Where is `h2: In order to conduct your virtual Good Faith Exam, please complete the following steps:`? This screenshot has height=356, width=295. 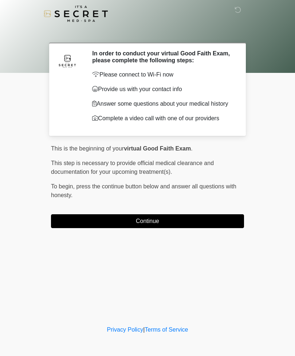
h2: In order to conduct your virtual Good Faith Exam, please complete the following steps: is located at coordinates (162, 57).